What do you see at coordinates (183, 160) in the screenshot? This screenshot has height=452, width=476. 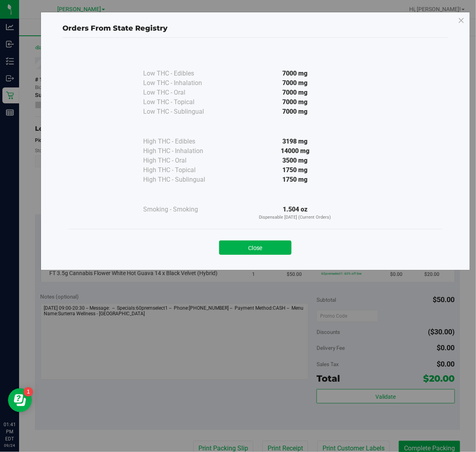 I see `div: High THC - Oral` at bounding box center [183, 160].